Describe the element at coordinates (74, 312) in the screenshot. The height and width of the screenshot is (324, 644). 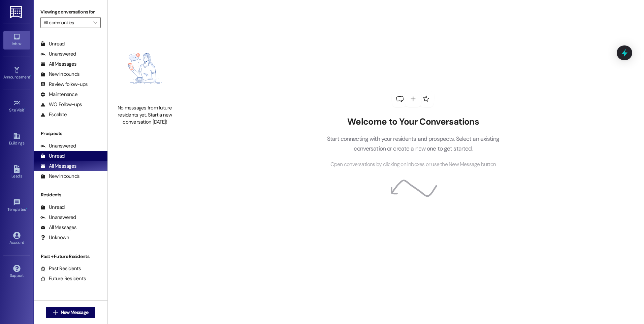
I see `span: New Message` at that location.